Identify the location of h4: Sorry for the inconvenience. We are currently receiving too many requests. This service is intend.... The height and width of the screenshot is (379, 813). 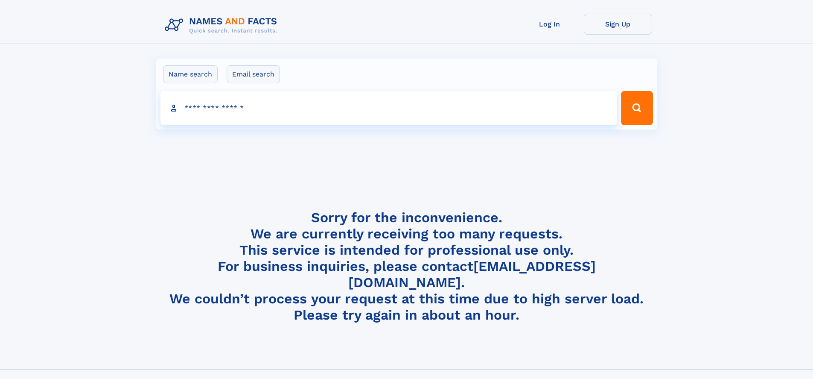
(407, 266).